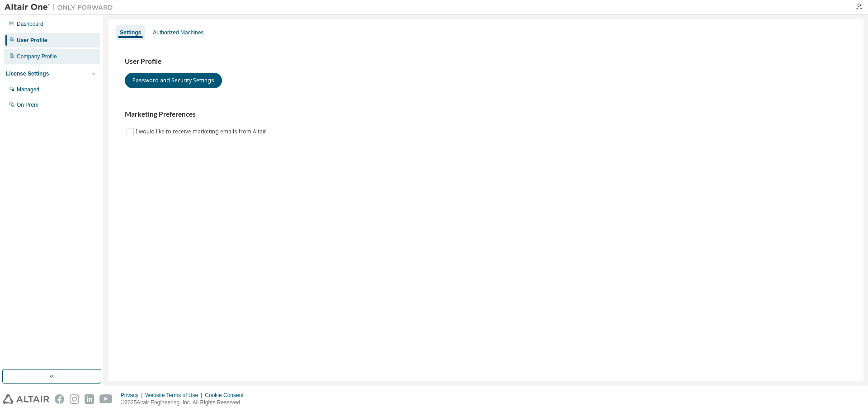  What do you see at coordinates (227, 395) in the screenshot?
I see `div: Cookie Consent` at bounding box center [227, 395].